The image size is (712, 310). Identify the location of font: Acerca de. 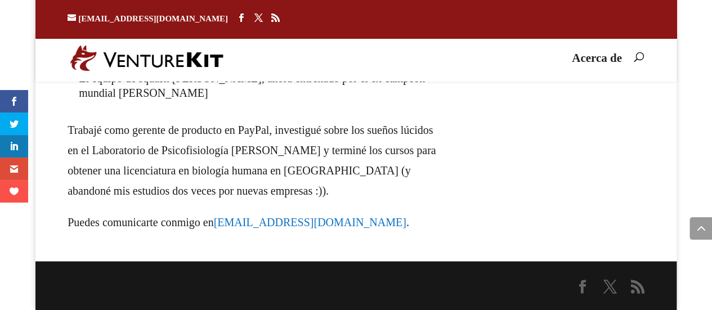
(596, 58).